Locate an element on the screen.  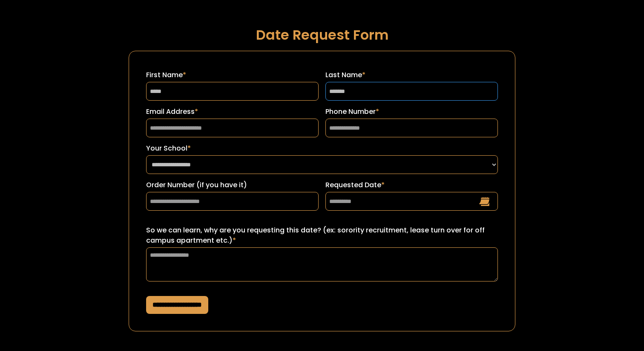
label: Phone Number is located at coordinates (411, 112).